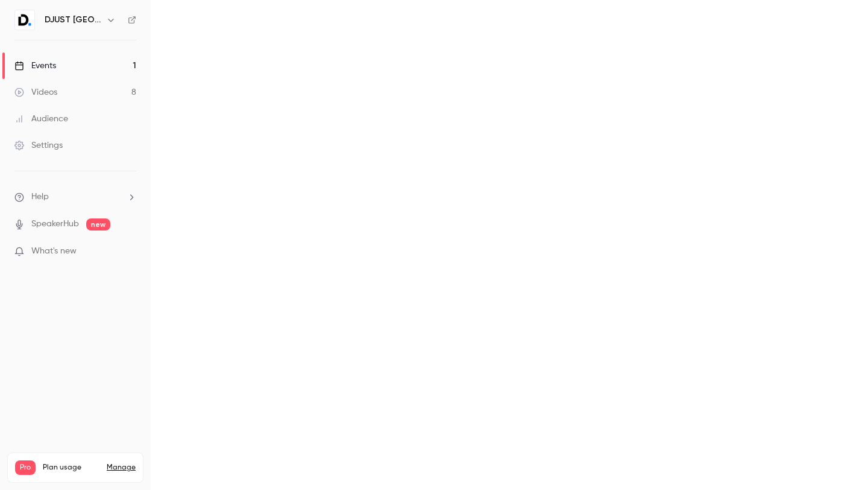  Describe the element at coordinates (38, 146) in the screenshot. I see `div: Settings` at that location.